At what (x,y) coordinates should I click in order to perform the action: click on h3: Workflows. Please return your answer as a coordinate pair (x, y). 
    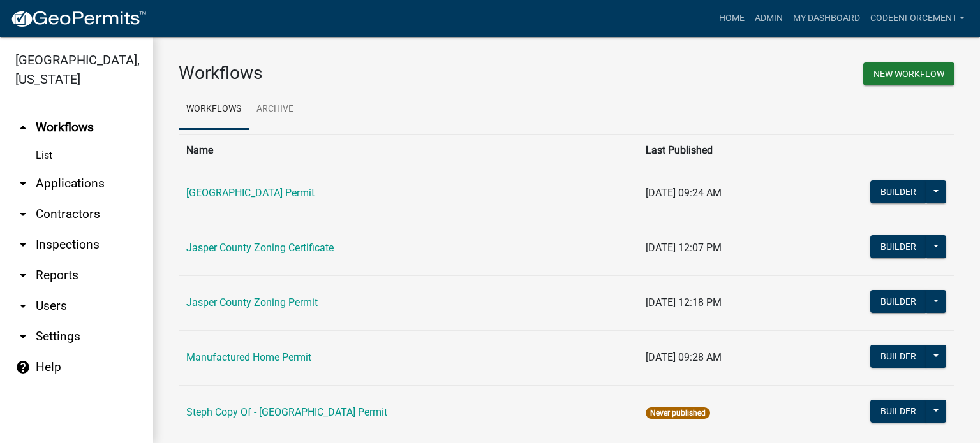
    Looking at the image, I should click on (367, 73).